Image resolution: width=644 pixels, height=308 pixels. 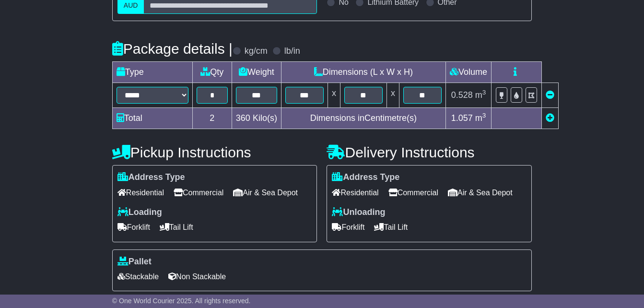 What do you see at coordinates (181, 300) in the screenshot?
I see `span: © One World Courier 2025. All rights reserved.` at bounding box center [181, 300].